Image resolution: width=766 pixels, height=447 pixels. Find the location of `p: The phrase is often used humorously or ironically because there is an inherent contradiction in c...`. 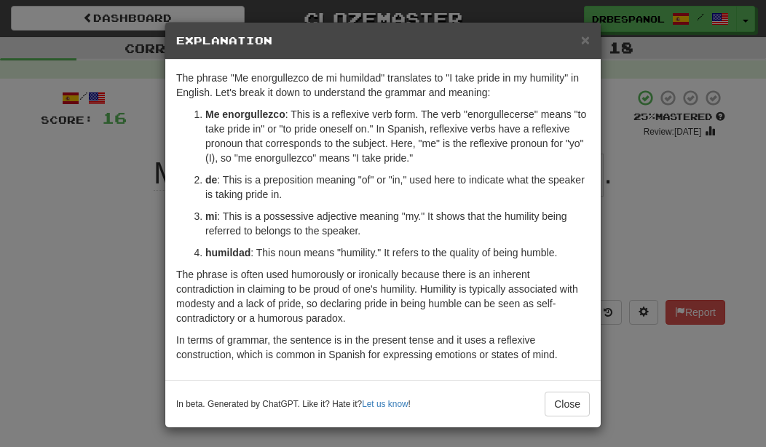

p: The phrase is often used humorously or ironically because there is an inherent contradiction in c... is located at coordinates (383, 296).